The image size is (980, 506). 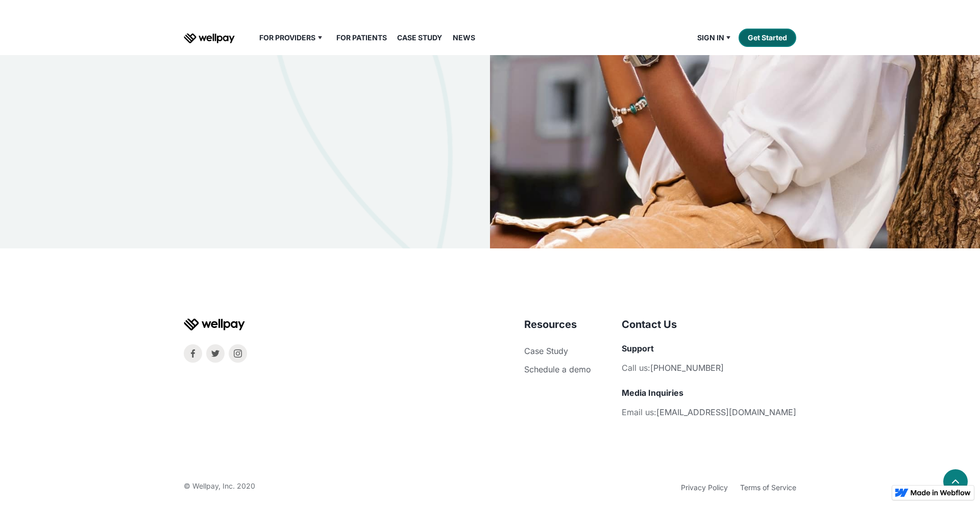 What do you see at coordinates (557, 324) in the screenshot?
I see `h4: Resources` at bounding box center [557, 324].